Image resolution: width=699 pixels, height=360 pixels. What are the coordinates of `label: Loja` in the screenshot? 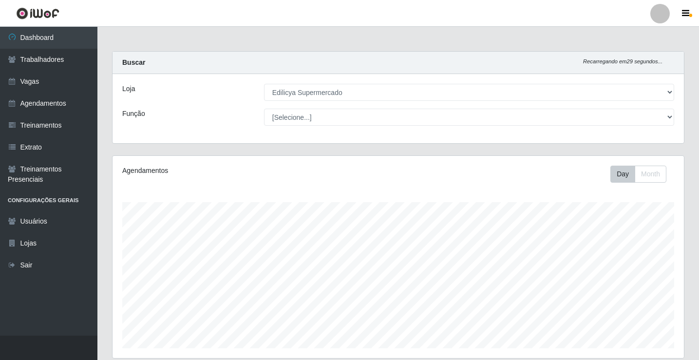 It's located at (129, 89).